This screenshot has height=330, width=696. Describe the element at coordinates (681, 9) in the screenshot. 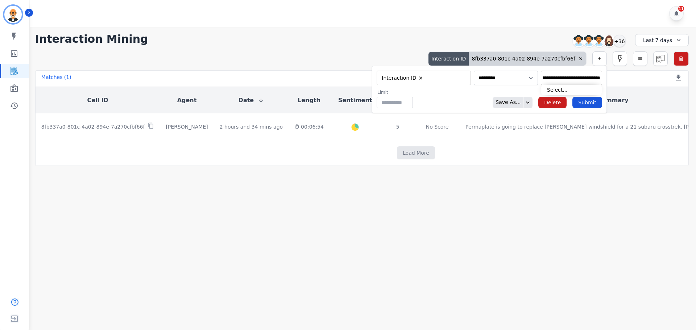

I see `div: 11` at that location.